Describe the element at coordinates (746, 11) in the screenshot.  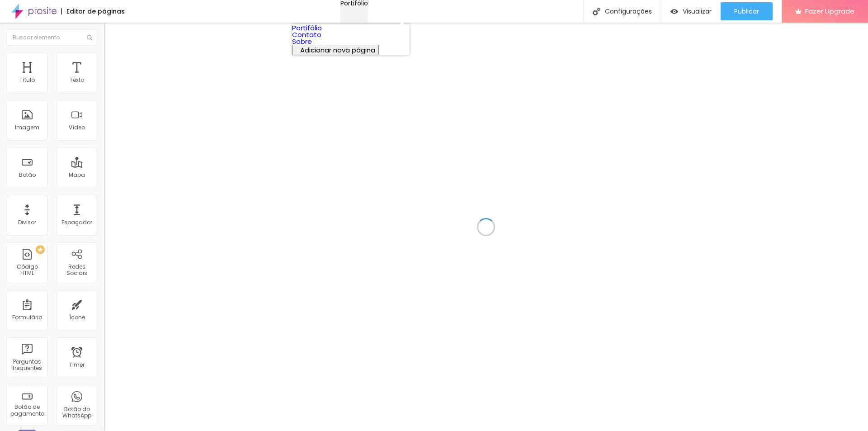
I see `span: Publicar` at that location.